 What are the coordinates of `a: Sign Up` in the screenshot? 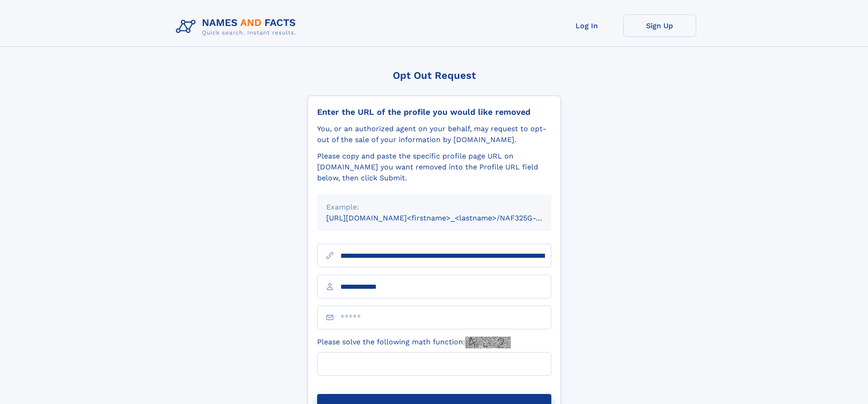 It's located at (659, 25).